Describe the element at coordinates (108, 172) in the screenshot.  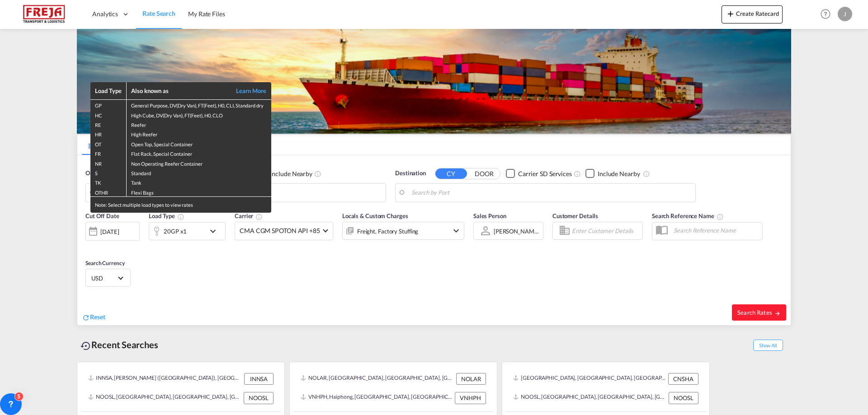
I see `td: S` at that location.